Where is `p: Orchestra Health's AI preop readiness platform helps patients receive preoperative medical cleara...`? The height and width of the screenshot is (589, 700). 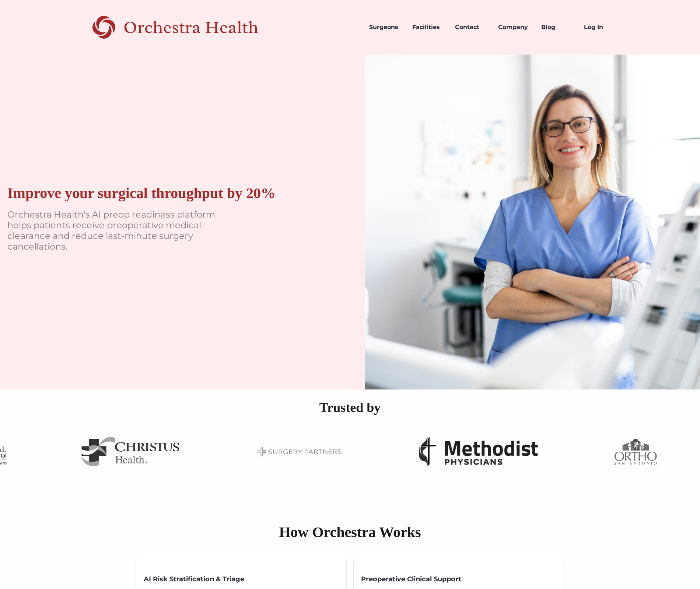
p: Orchestra Health's AI preop readiness platform helps patients receive preoperative medical cleara... is located at coordinates (118, 230).